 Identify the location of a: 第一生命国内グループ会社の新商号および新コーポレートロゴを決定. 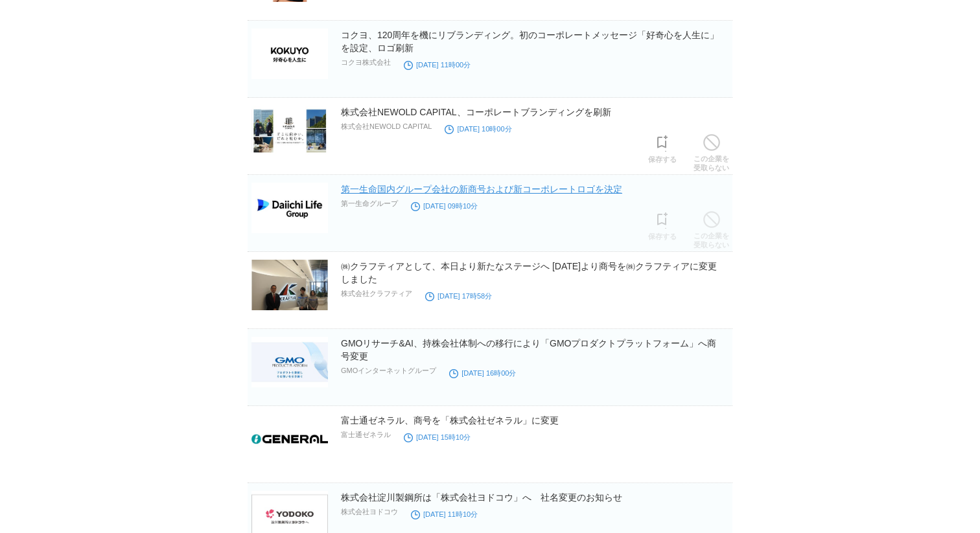
(481, 189).